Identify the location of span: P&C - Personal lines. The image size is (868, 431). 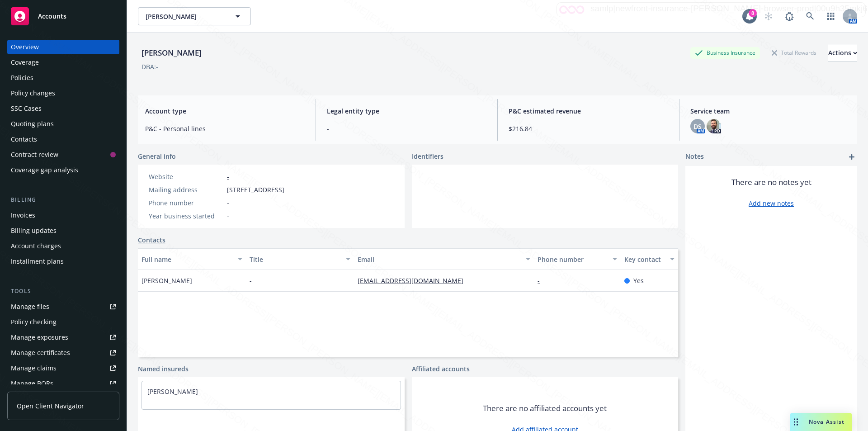
(225, 128).